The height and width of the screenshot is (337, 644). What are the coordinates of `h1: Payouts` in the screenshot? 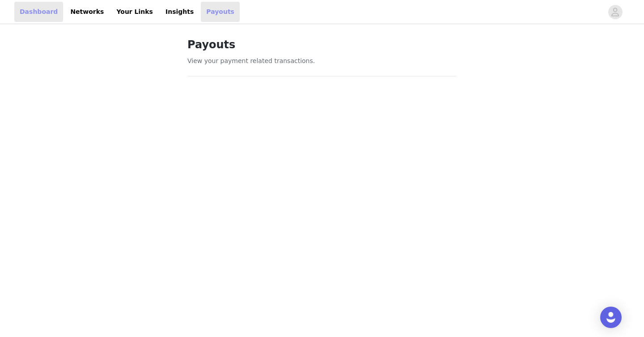 It's located at (322, 45).